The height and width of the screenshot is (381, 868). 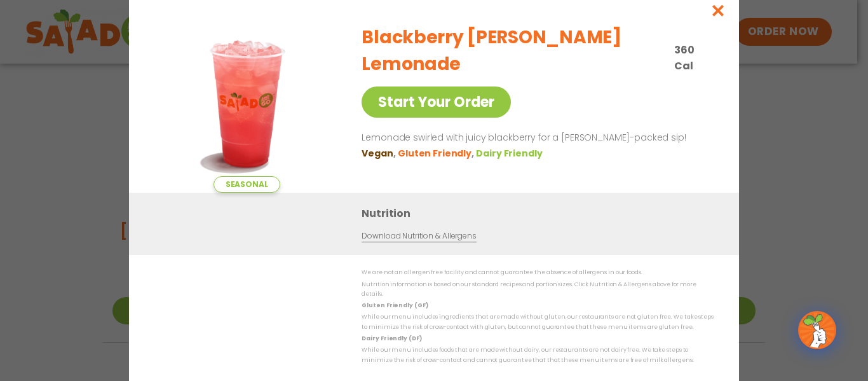 What do you see at coordinates (247, 185) in the screenshot?
I see `span: Seasonal` at bounding box center [247, 185].